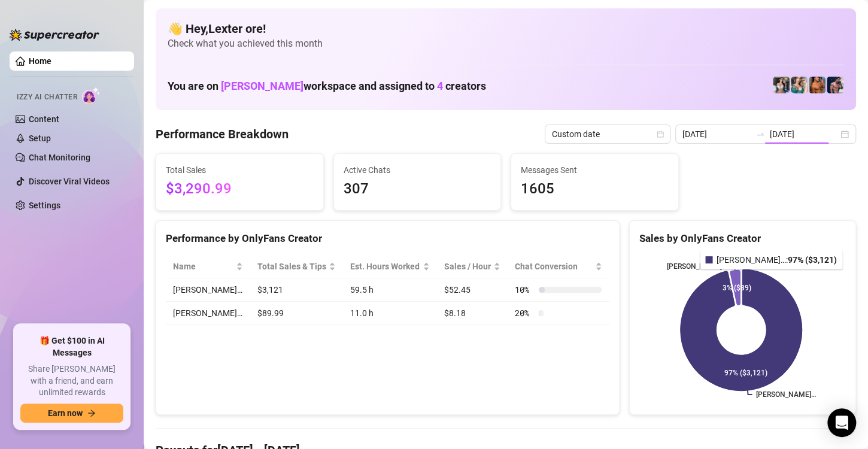 The width and height of the screenshot is (868, 449). Describe the element at coordinates (716, 134) in the screenshot. I see `input: Start date` at that location.